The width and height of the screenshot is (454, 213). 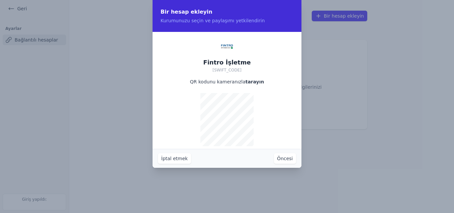 What do you see at coordinates (213, 21) in the screenshot?
I see `font: Kurumunuzu seçin ve paylaşımı yetkilendirin` at bounding box center [213, 21].